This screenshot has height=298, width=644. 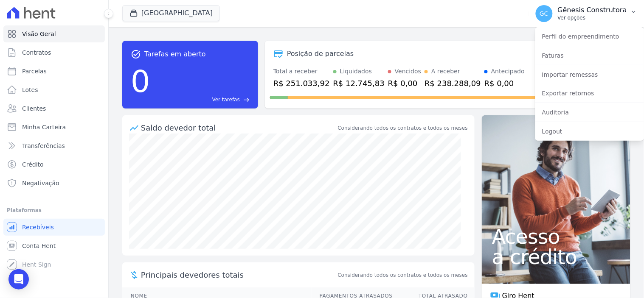 I want to click on a: Minha Carteira, so click(x=54, y=127).